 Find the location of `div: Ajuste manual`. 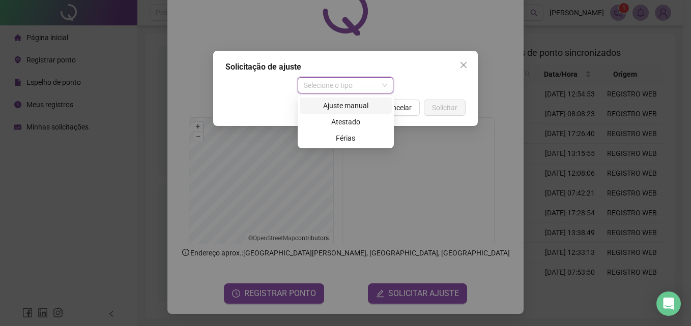

div: Ajuste manual is located at coordinates (345, 106).